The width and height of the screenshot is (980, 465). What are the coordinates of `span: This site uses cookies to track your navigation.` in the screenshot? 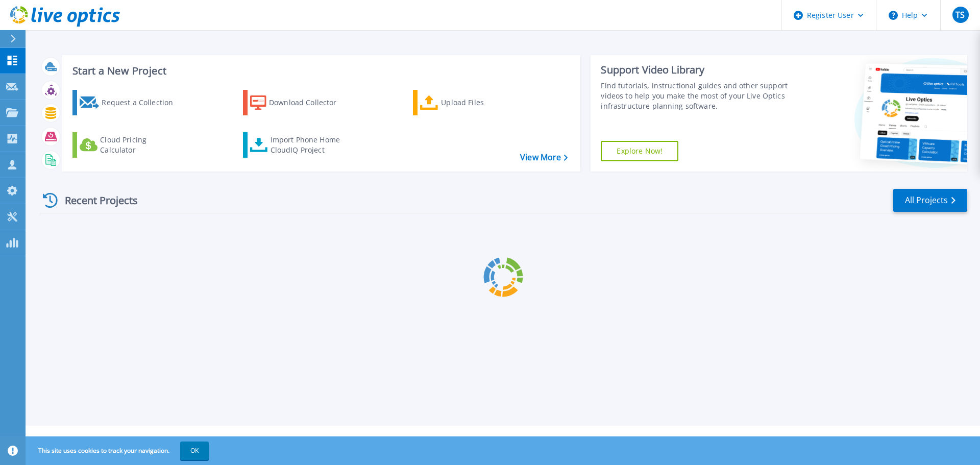 It's located at (119, 451).